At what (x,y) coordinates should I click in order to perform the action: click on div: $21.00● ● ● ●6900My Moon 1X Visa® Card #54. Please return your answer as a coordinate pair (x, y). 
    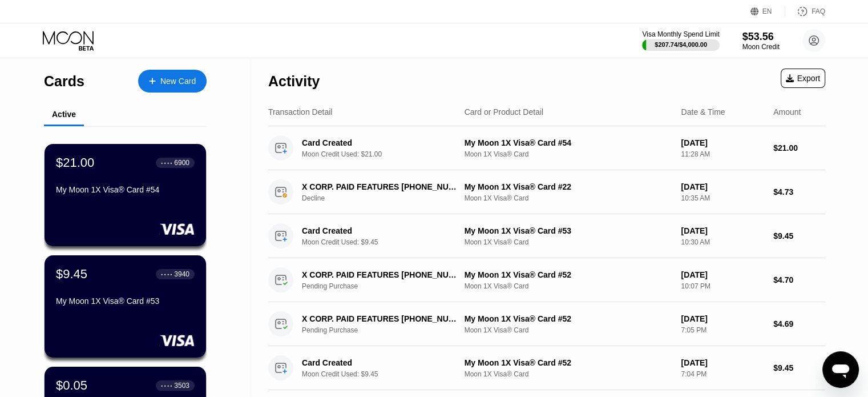
    Looking at the image, I should click on (125, 195).